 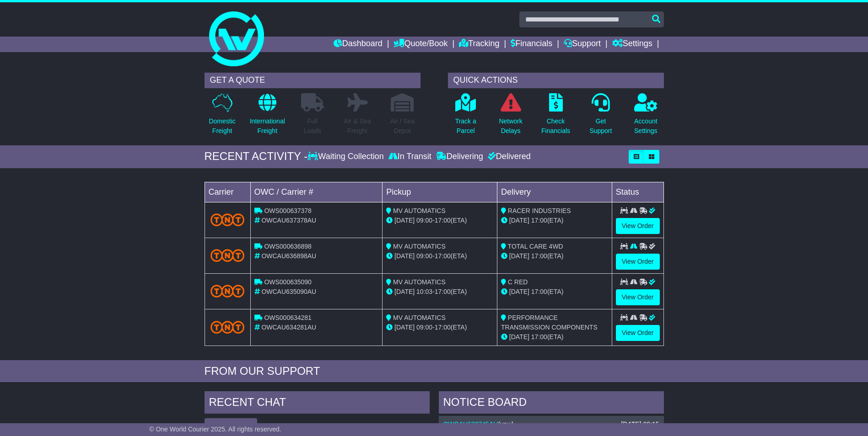 I want to click on p: Account Settings, so click(x=646, y=126).